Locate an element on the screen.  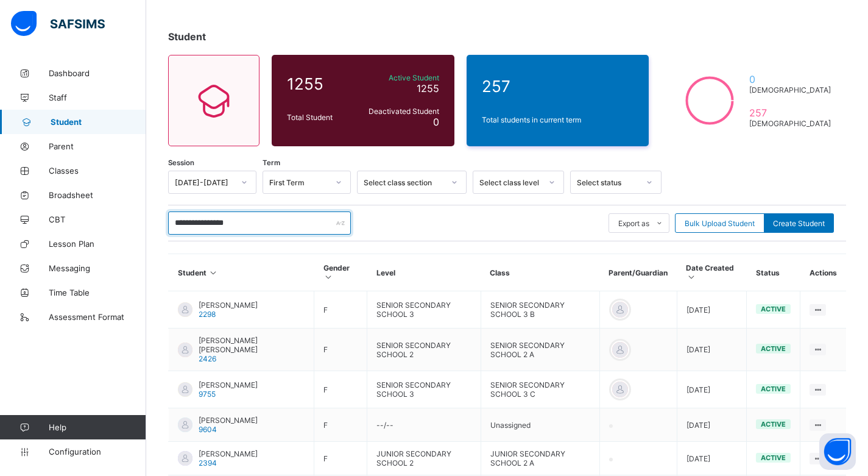
span: 2394 is located at coordinates (208, 463).